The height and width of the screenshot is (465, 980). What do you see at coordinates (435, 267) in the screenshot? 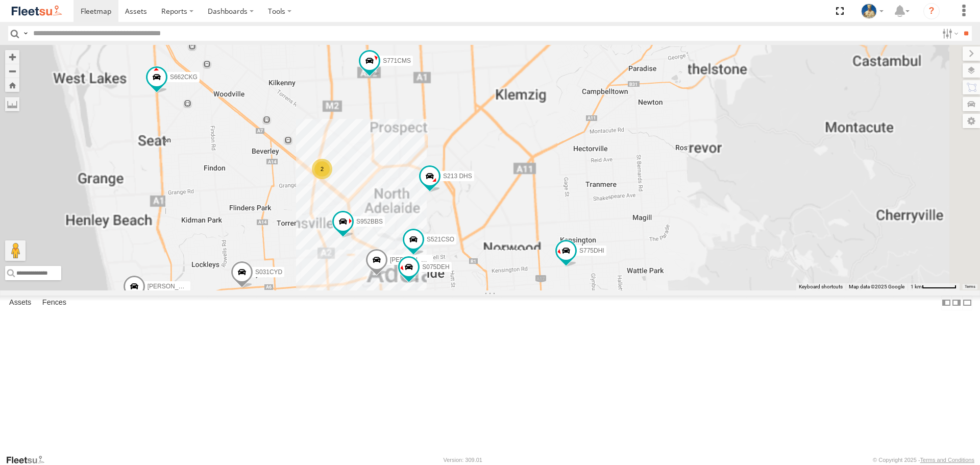
I see `span: S075DEH` at bounding box center [435, 267].